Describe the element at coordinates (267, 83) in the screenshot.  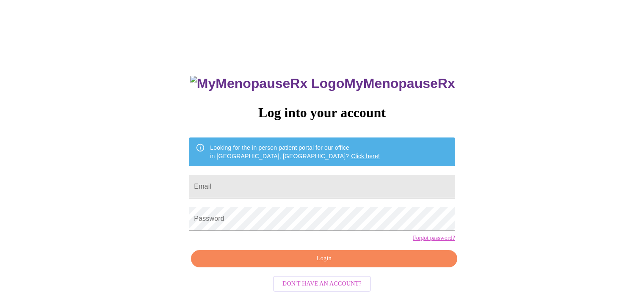
I see `img: MyMenopauseRx Logo` at that location.